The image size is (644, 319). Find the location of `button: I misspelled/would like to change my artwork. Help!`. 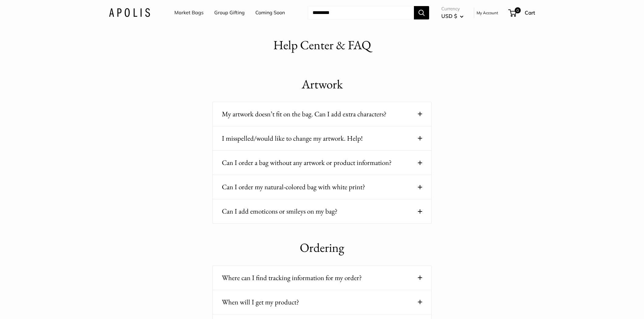

button: I misspelled/would like to change my artwork. Help! is located at coordinates (322, 138).